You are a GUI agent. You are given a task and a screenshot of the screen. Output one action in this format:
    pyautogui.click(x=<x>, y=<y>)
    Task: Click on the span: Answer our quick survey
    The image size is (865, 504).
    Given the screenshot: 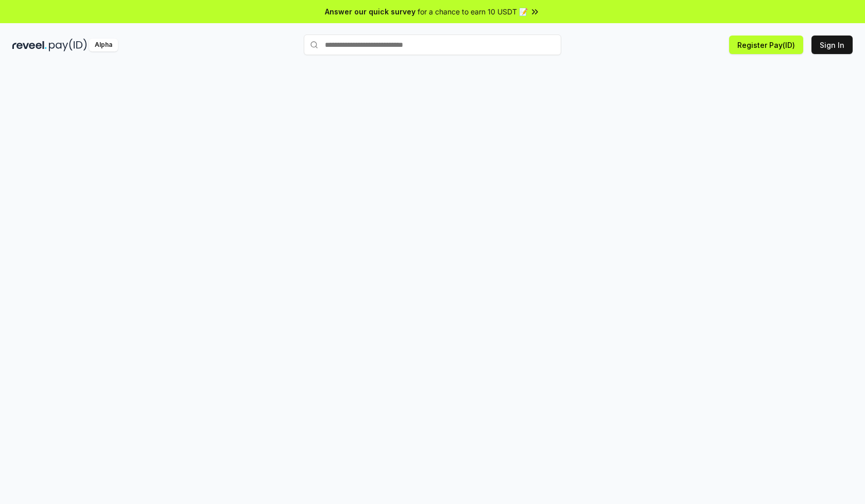 What is the action you would take?
    pyautogui.click(x=370, y=11)
    